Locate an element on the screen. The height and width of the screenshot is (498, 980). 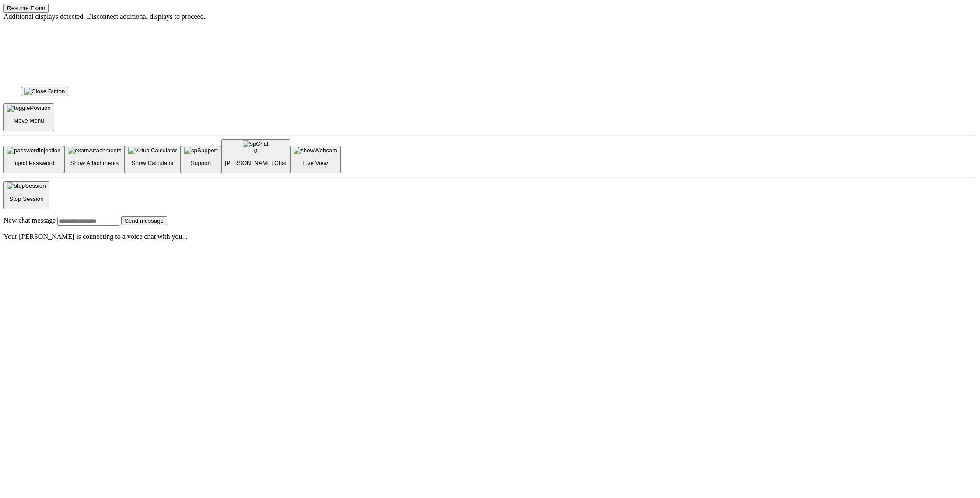
img: passwordInjection is located at coordinates (34, 151).